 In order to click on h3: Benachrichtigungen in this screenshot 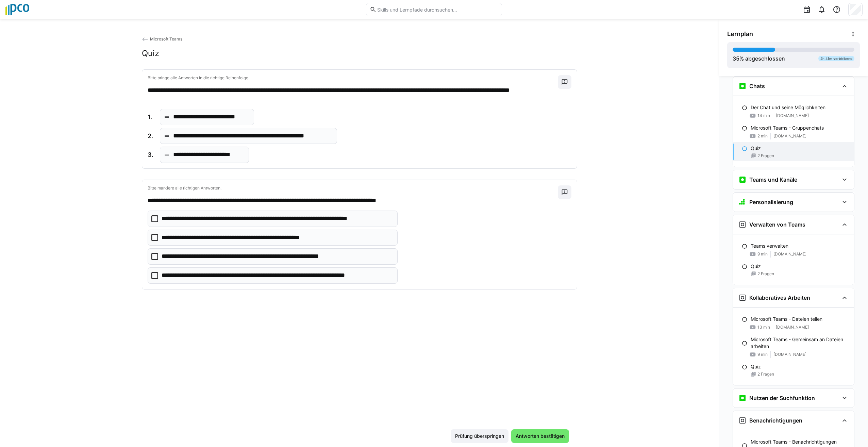, I will do `click(776, 420)`.